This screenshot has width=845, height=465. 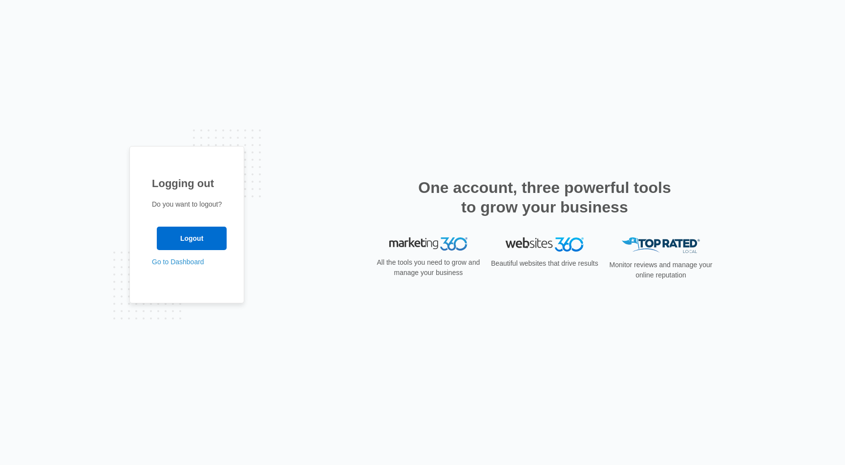 What do you see at coordinates (178, 262) in the screenshot?
I see `a: Go to Dashboard` at bounding box center [178, 262].